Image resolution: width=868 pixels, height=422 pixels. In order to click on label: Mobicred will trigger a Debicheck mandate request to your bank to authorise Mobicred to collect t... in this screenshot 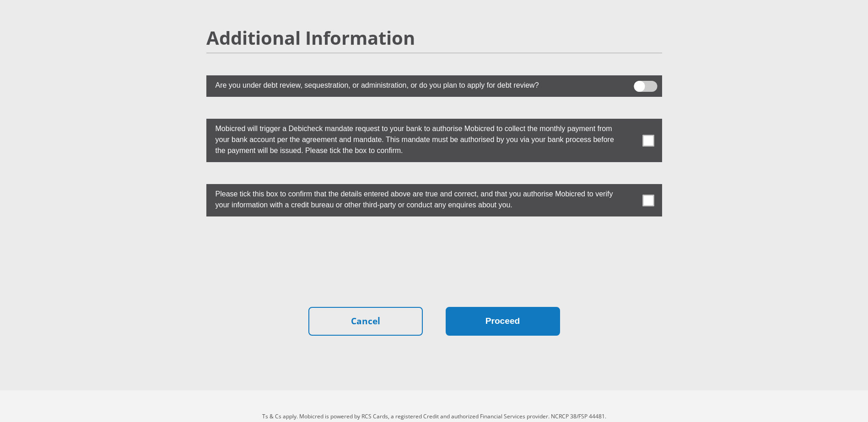, I will do `click(412, 139)`.